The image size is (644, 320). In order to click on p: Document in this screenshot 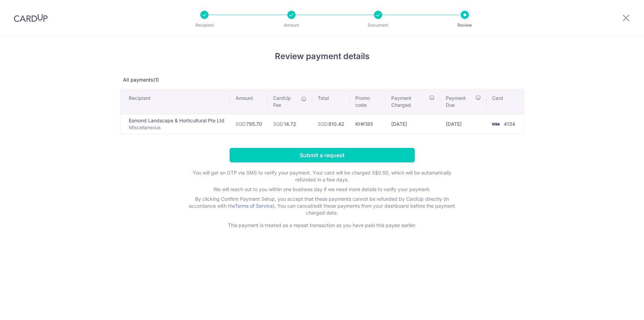, I will do `click(378, 26)`.